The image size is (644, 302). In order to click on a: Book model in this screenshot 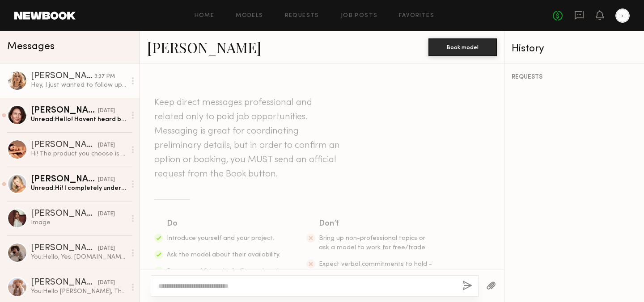, I will do `click(463, 47)`.